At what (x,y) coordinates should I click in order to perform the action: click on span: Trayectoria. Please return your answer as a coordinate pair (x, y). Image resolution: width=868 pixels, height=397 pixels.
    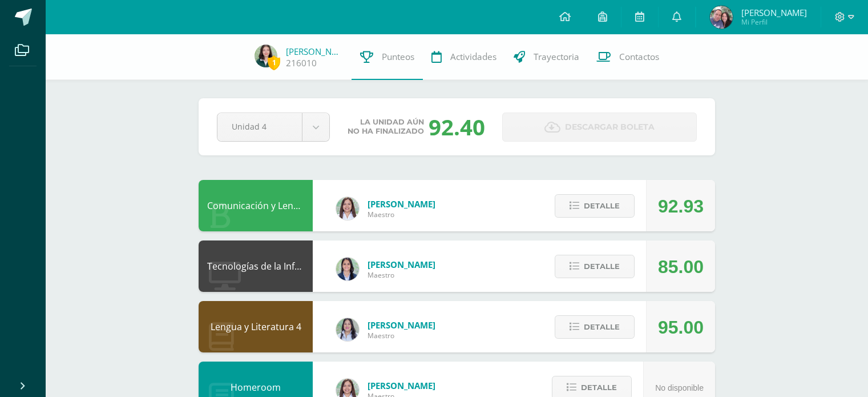
    Looking at the image, I should click on (557, 57).